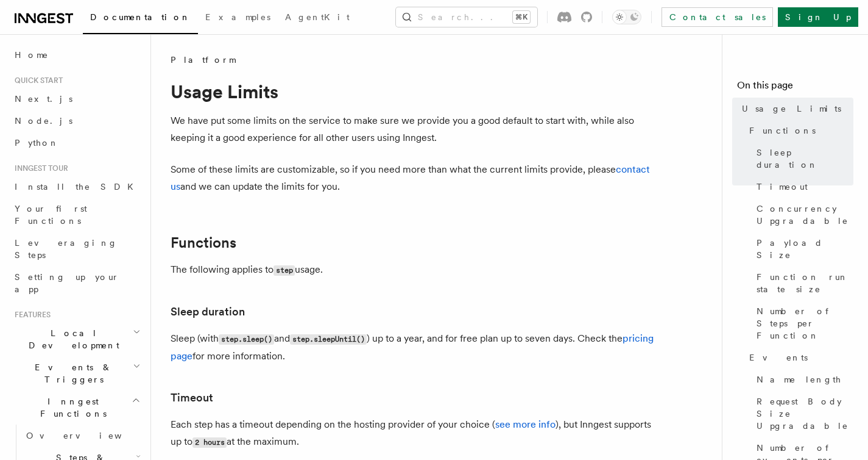 The width and height of the screenshot is (868, 460). What do you see at coordinates (803, 413) in the screenshot?
I see `a: Request Body Size Upgradable` at bounding box center [803, 413].